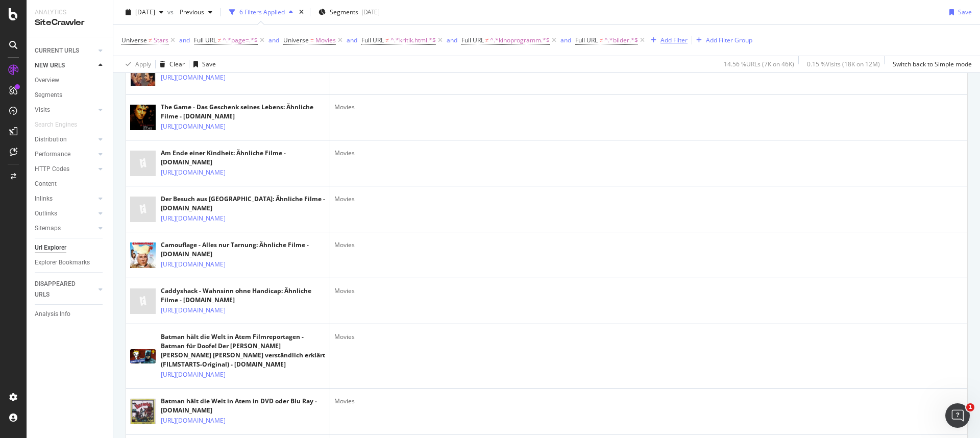  Describe the element at coordinates (262, 12) in the screenshot. I see `div: 6 Filters Applied` at that location.